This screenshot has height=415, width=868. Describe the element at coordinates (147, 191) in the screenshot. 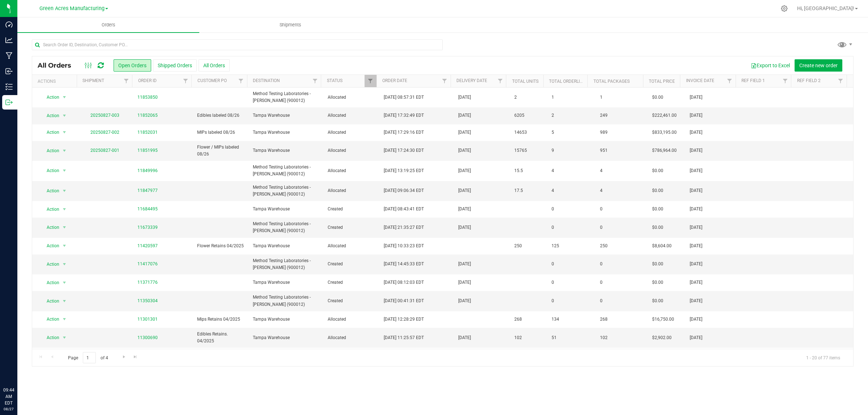

I see `a: 11847977` at that location.